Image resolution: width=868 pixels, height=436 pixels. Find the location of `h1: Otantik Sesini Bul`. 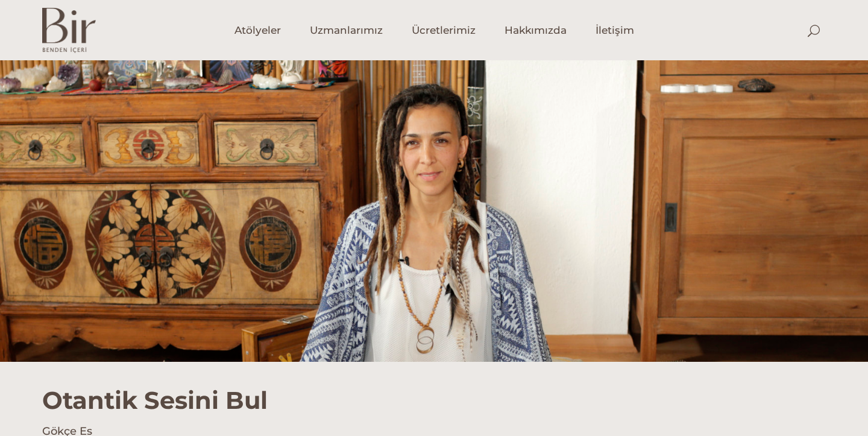

h1: Otantik Sesini Bul is located at coordinates (434, 388).